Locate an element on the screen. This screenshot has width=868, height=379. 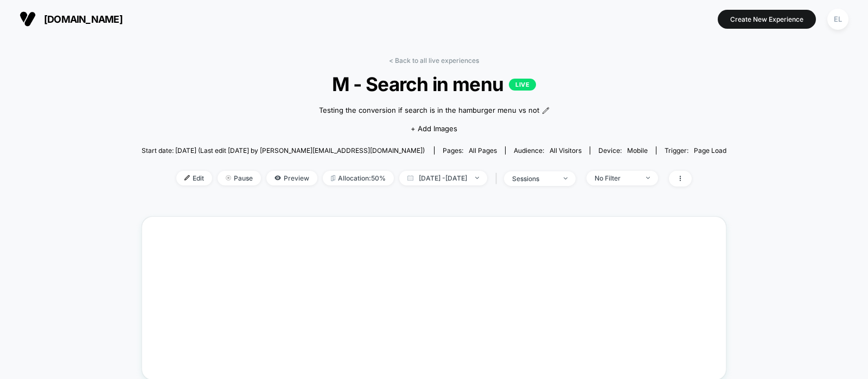
span: + Add Images is located at coordinates (434, 128).